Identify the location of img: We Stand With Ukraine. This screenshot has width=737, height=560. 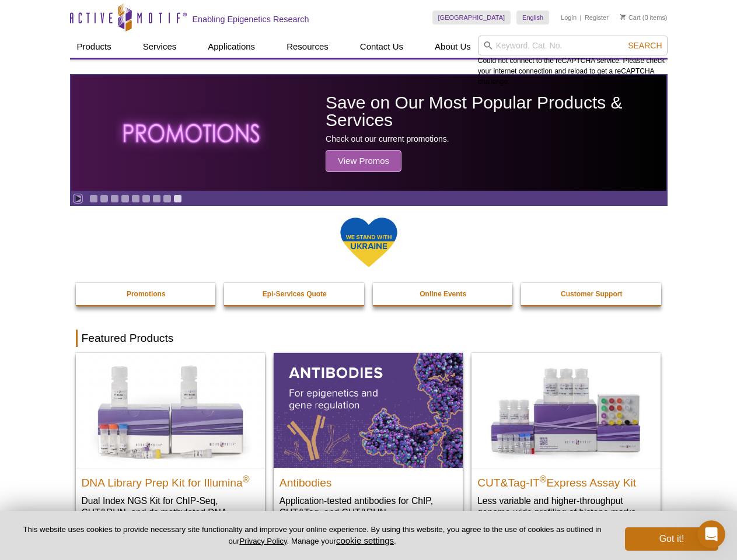
(368, 242).